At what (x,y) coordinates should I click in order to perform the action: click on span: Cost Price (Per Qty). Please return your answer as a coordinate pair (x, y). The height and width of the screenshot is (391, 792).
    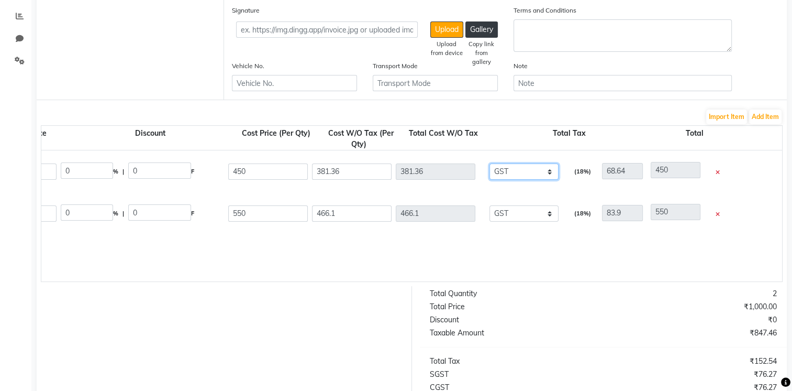
    Looking at the image, I should click on (276, 133).